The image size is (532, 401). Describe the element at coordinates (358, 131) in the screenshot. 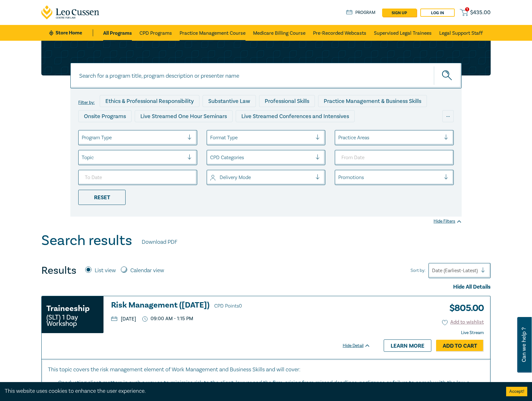

I see `div: National Programs` at that location.